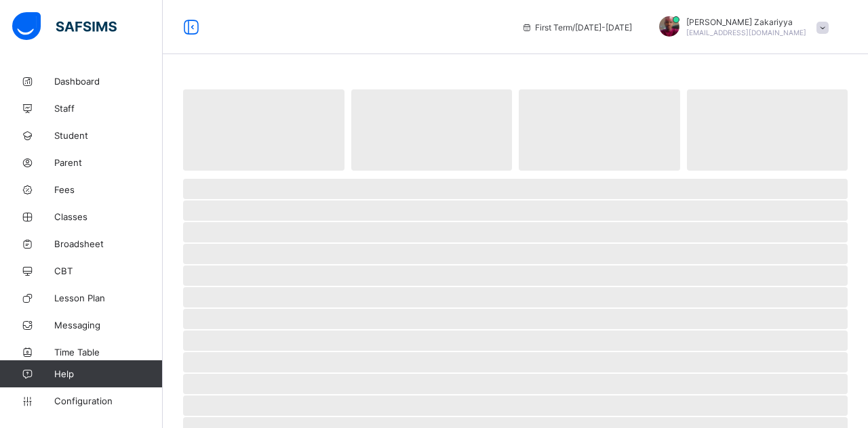  I want to click on span: Dashboard, so click(108, 81).